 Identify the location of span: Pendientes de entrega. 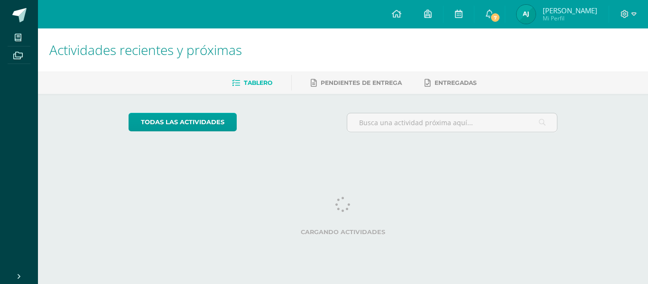
(361, 82).